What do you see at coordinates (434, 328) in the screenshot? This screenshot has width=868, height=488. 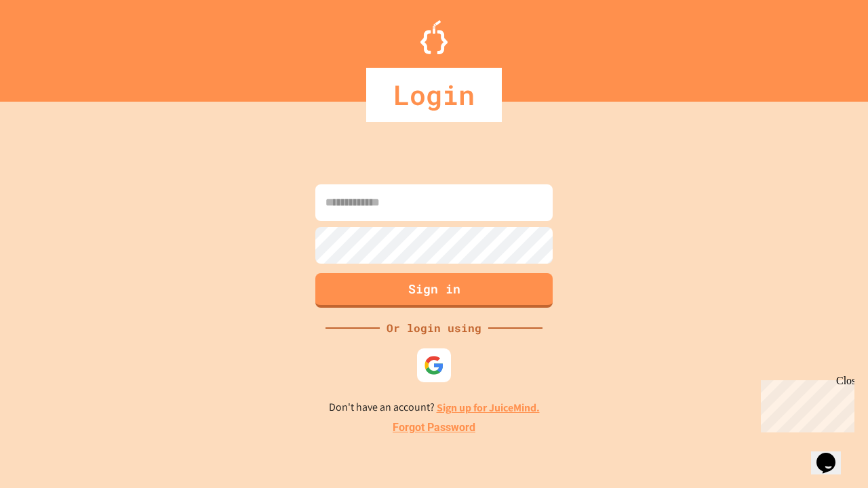 I see `div: Or login using` at bounding box center [434, 328].